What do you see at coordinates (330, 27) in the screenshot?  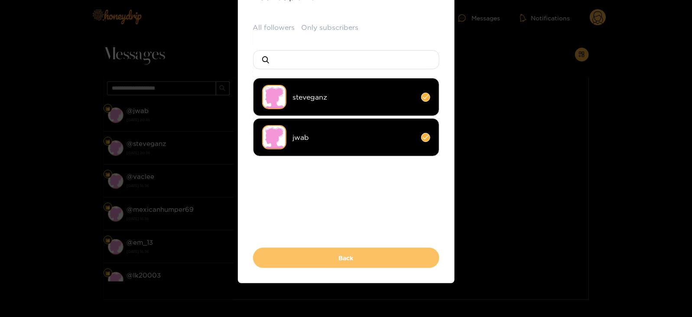 I see `button: Only subscribers` at bounding box center [330, 27].